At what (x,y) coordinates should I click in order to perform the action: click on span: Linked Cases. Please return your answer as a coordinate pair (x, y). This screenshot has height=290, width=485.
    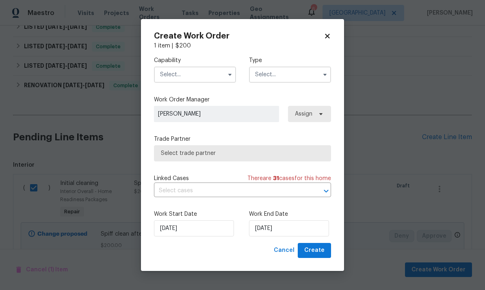
    Looking at the image, I should click on (171, 179).